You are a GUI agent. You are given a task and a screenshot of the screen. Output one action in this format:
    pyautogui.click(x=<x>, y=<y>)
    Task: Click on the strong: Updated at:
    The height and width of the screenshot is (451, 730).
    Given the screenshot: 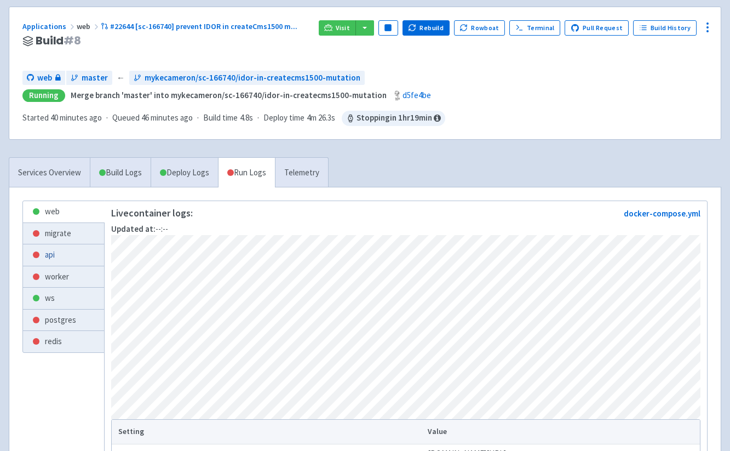 What is the action you would take?
    pyautogui.click(x=133, y=228)
    